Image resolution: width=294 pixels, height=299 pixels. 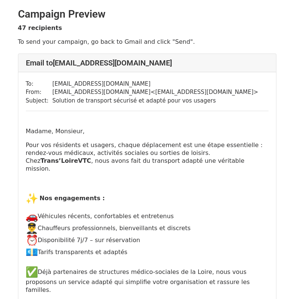 I want to click on td: To:, so click(x=39, y=84).